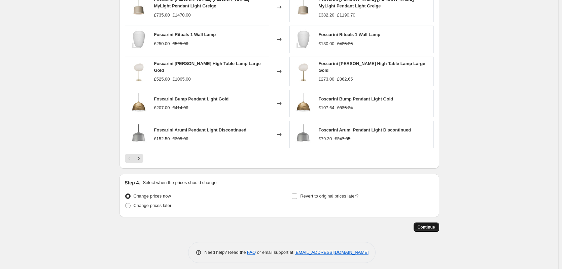  I want to click on span: or email support at, so click(275, 252).